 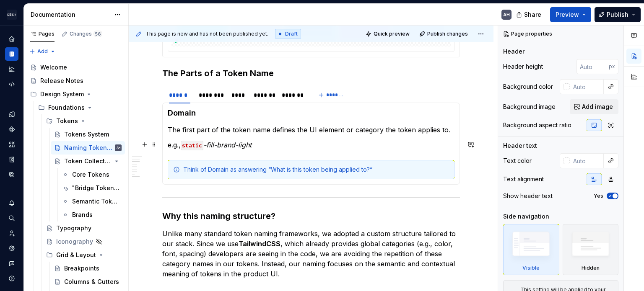 What do you see at coordinates (12, 159) in the screenshot?
I see `div: Storybook stories` at bounding box center [12, 159].